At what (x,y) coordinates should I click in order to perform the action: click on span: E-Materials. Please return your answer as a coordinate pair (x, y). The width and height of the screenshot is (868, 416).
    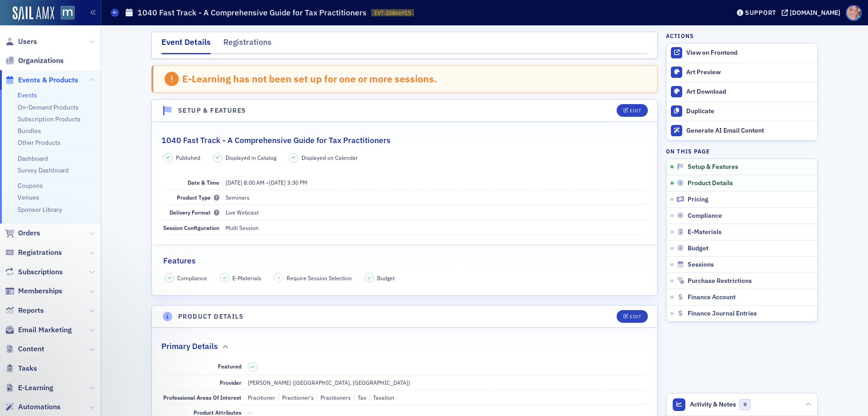
    Looking at the image, I should click on (705, 232).